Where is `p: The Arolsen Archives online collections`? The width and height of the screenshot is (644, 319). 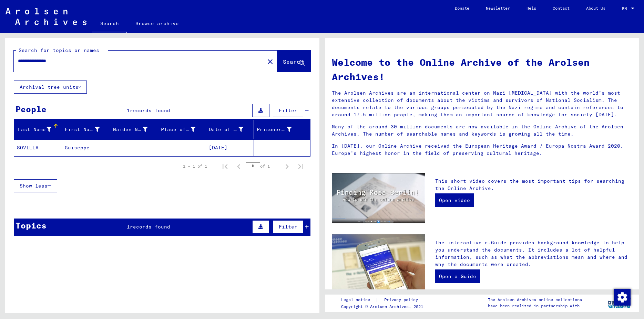 p: The Arolsen Archives online collections is located at coordinates (534, 300).